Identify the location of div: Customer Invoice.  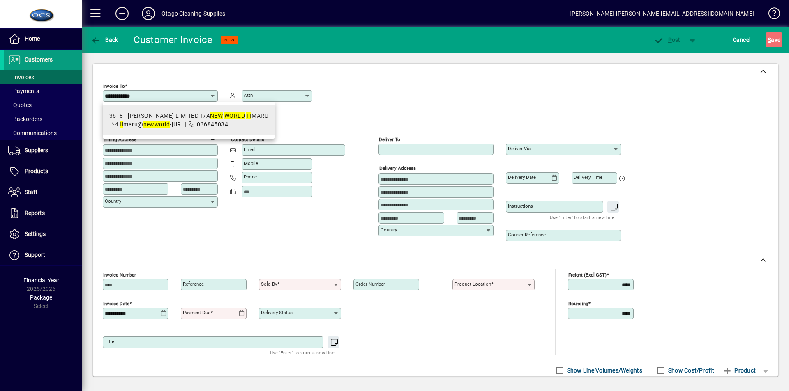
(173, 40).